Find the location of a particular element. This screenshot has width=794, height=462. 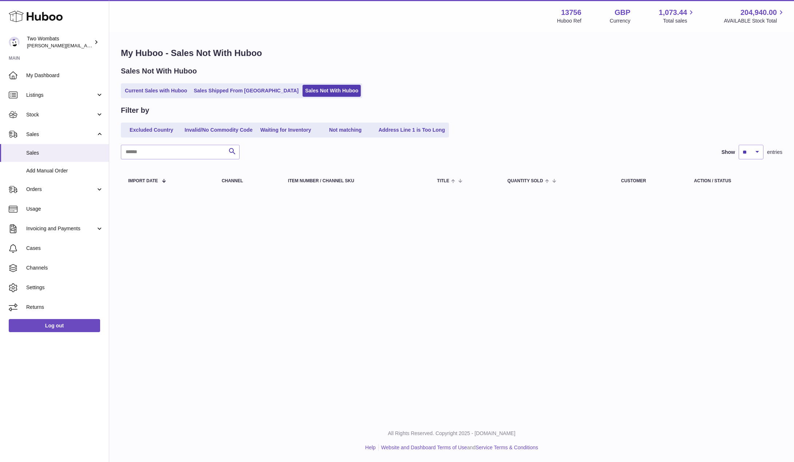

span: Cases is located at coordinates (65, 248).